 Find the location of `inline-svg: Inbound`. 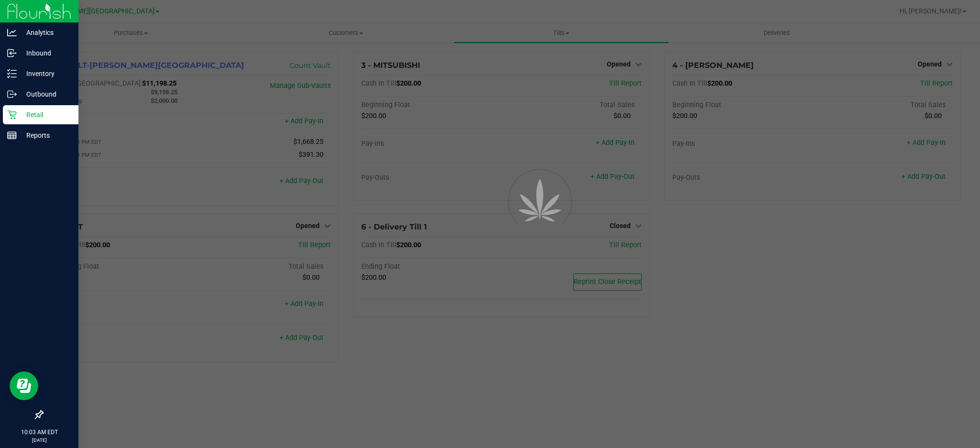

inline-svg: Inbound is located at coordinates (12, 53).